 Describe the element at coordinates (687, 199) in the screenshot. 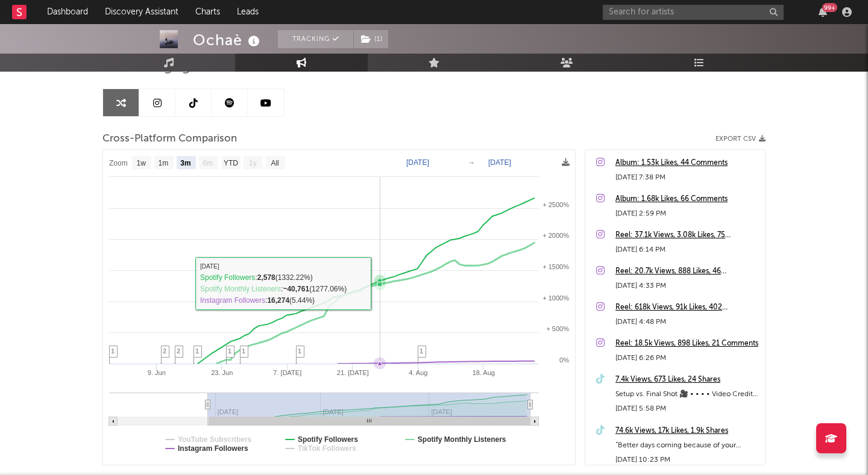

I see `a: Album: 1.68k Likes, 66 Comments` at that location.